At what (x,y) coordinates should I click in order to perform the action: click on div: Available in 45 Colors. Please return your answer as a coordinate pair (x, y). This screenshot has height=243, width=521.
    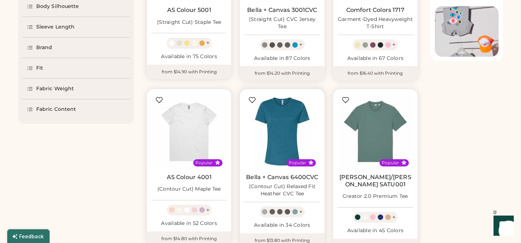
    Looking at the image, I should click on (375, 231).